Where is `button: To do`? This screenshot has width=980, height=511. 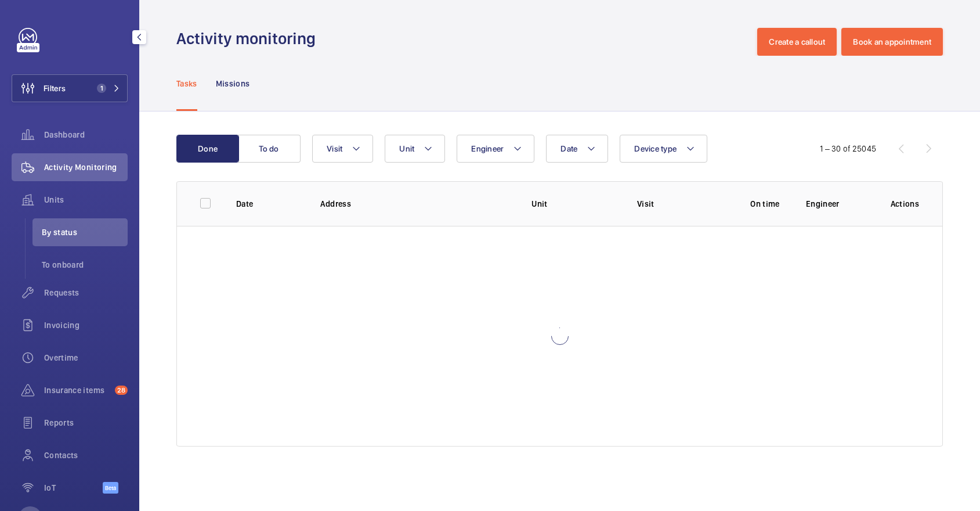 button: To do is located at coordinates (269, 148).